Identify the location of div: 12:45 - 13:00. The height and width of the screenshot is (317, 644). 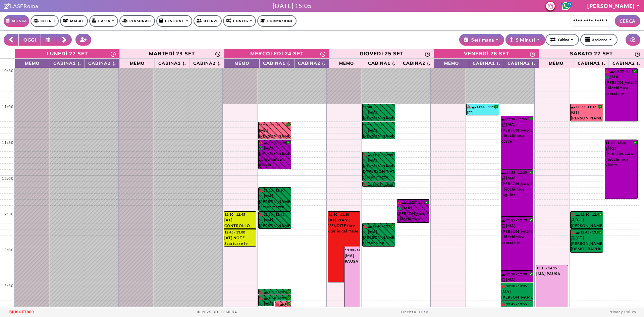
(240, 232).